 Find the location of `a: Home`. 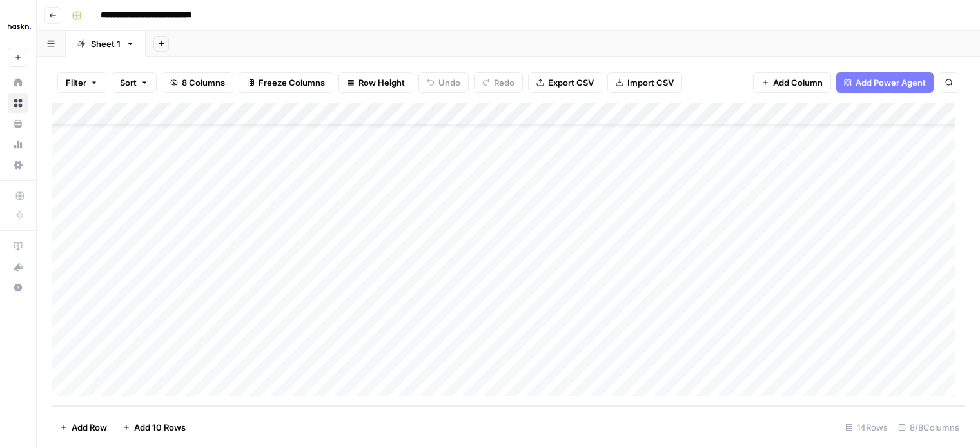

a: Home is located at coordinates (18, 83).